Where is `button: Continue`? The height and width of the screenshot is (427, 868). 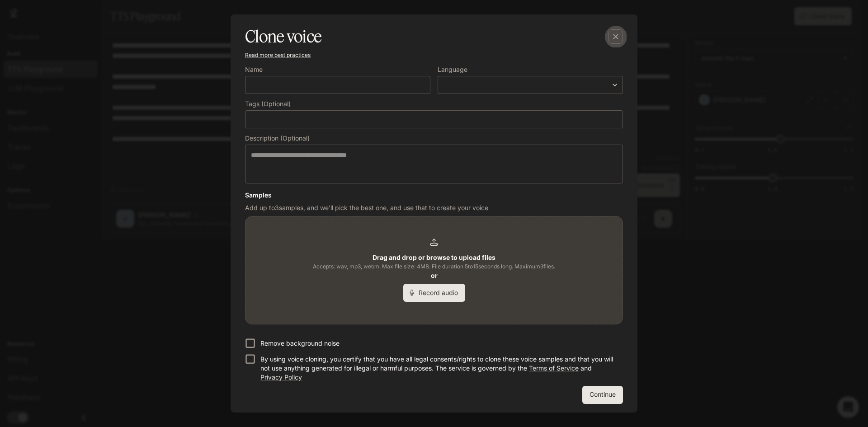
button: Continue is located at coordinates (602, 395).